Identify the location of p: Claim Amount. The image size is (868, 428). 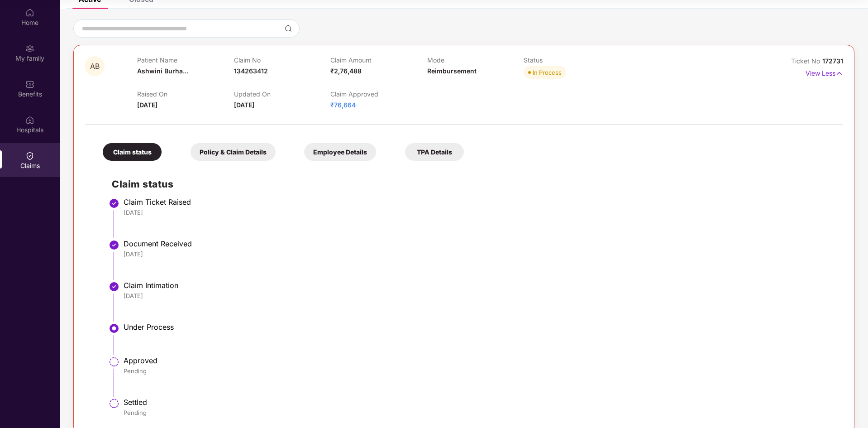
(378, 60).